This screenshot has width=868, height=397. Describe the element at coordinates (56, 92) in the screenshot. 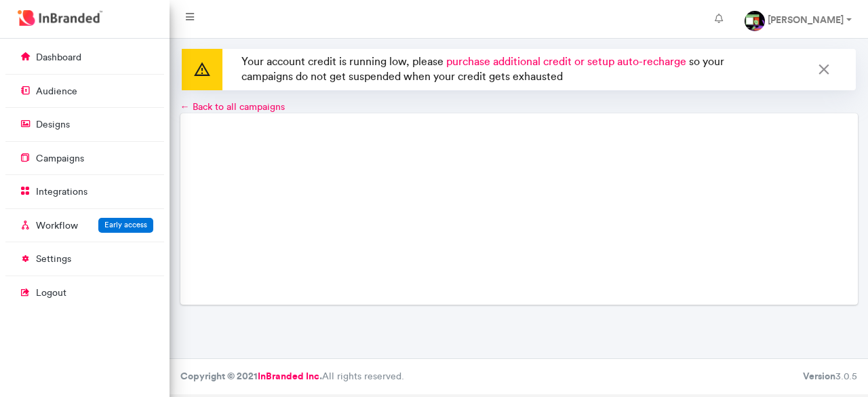

I see `p: audience` at that location.